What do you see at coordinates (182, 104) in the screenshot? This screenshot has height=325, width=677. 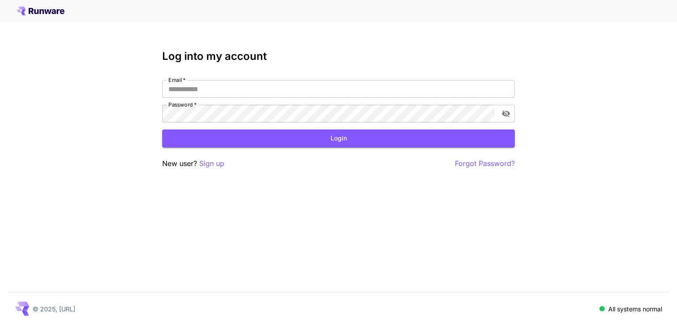 I see `label: Password` at bounding box center [182, 104].